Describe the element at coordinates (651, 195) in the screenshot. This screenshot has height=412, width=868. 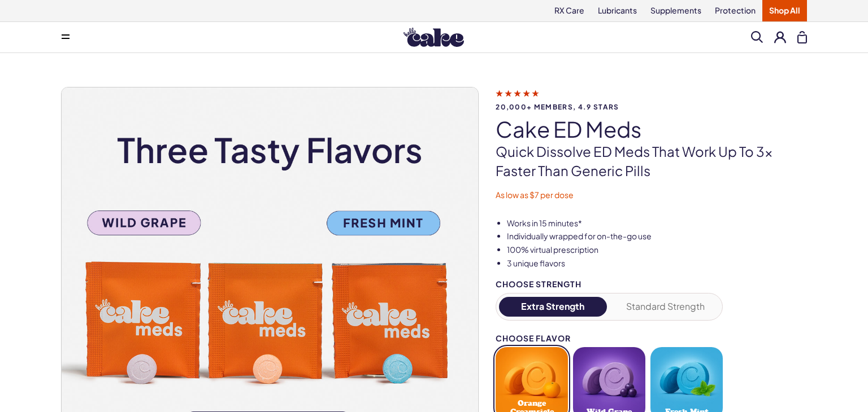
I see `p: As low as $7 per dose` at that location.